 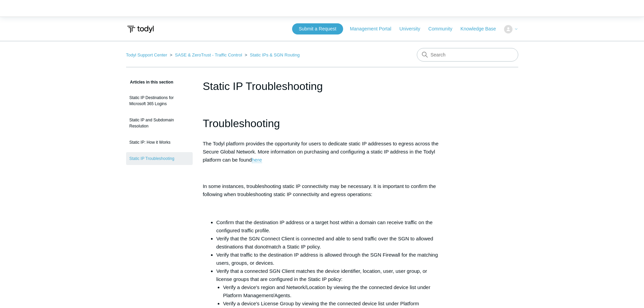 What do you see at coordinates (272, 55) in the screenshot?
I see `li: Static IPs & SGN Routing` at bounding box center [272, 55].